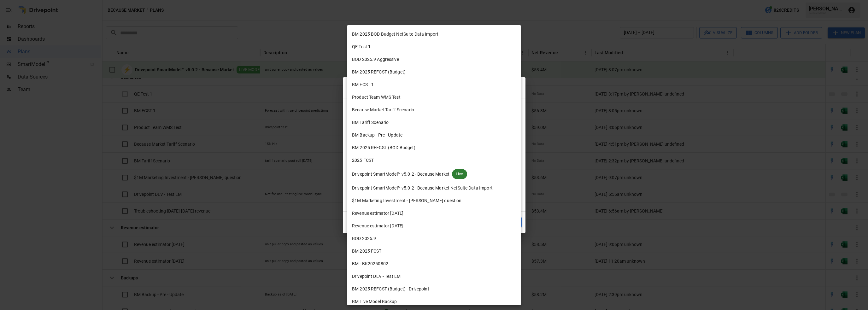 The width and height of the screenshot is (868, 310). Describe the element at coordinates (376, 97) in the screenshot. I see `span: Product Team WMS Test` at that location.